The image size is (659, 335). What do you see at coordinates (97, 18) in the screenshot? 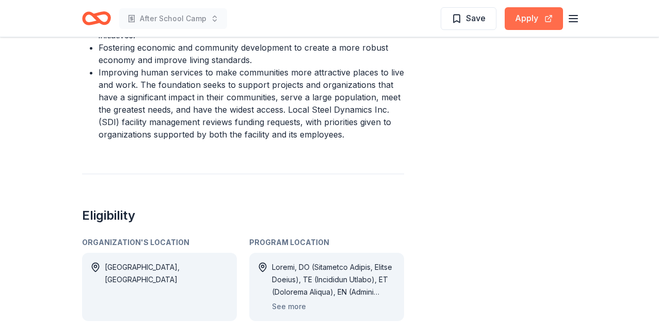
I see `a: Home` at bounding box center [97, 18].